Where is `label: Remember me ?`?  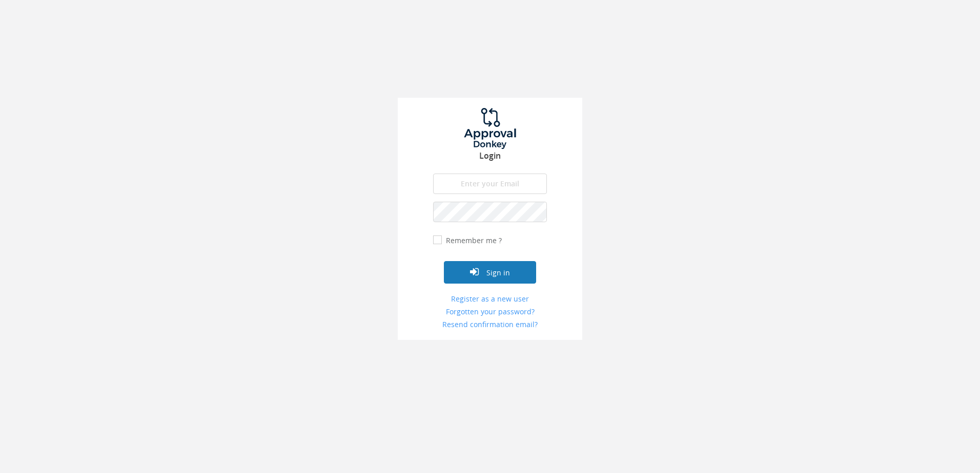
label: Remember me ? is located at coordinates (472, 241).